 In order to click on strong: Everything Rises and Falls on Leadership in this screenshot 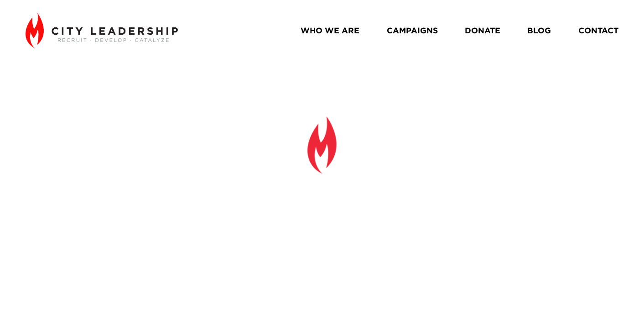, I will do `click(326, 220)`.